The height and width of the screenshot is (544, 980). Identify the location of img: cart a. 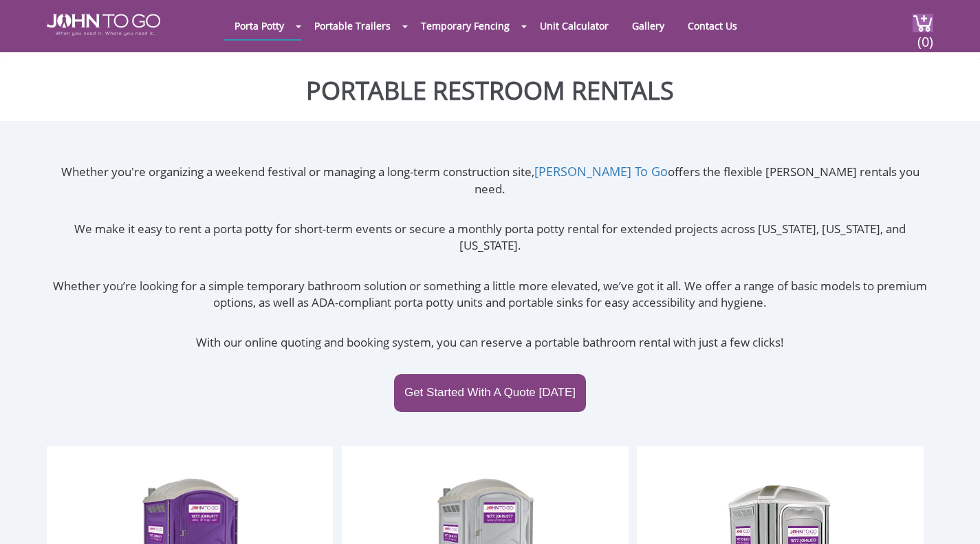
(923, 23).